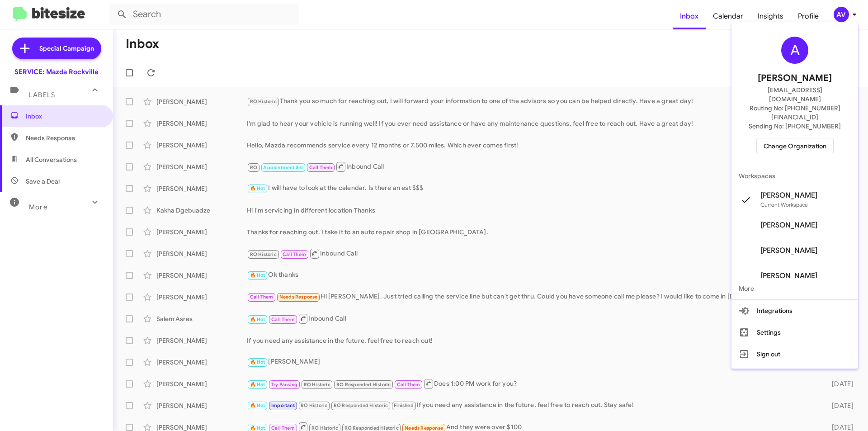  I want to click on div: A, so click(795, 50).